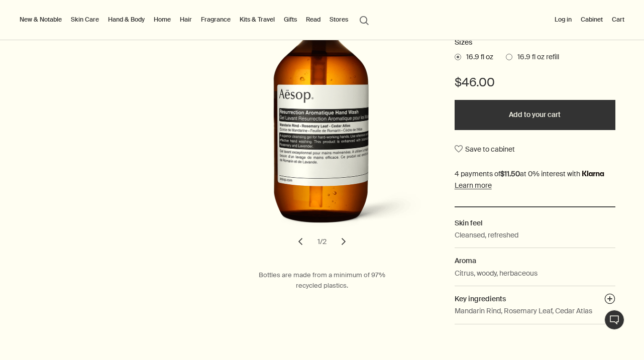 This screenshot has width=644, height=360. Describe the element at coordinates (477, 57) in the screenshot. I see `span: 16.9 fl oz` at that location.